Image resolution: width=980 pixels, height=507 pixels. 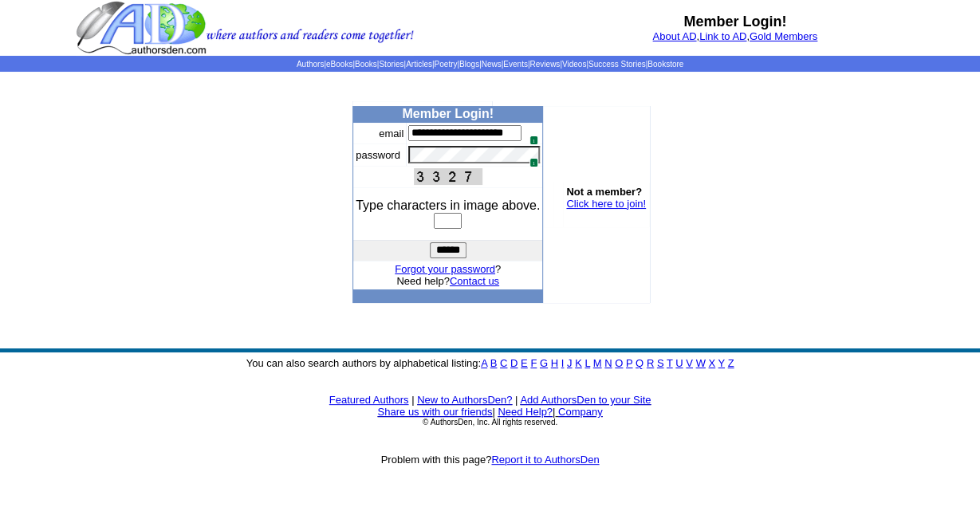 What do you see at coordinates (545, 64) in the screenshot?
I see `a: Reviews` at bounding box center [545, 64].